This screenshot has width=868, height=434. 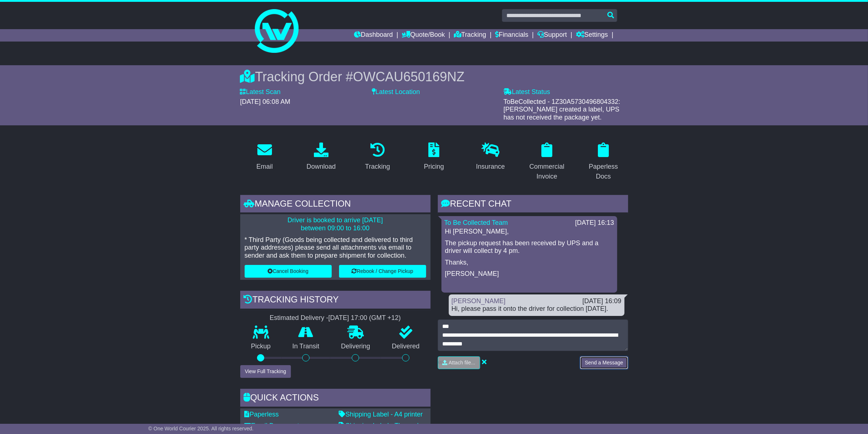 What do you see at coordinates (383, 271) in the screenshot?
I see `button: Rebook / Change Pickup` at bounding box center [383, 271].